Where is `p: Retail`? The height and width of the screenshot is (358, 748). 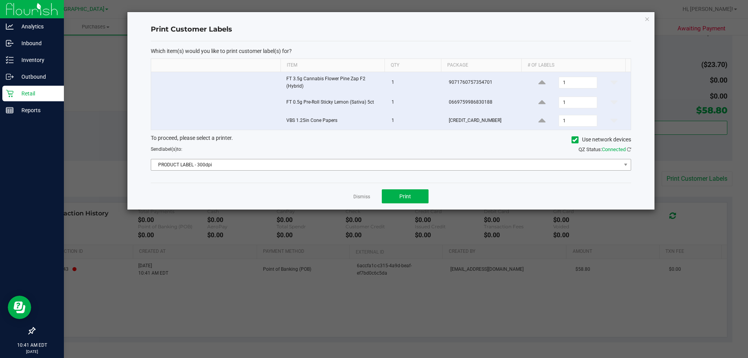
p: Retail is located at coordinates (37, 93).